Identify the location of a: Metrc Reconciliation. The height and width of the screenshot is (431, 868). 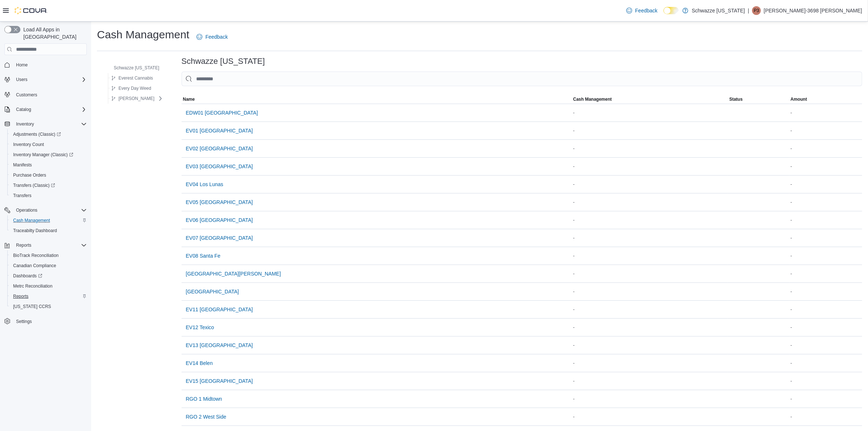
(33, 286).